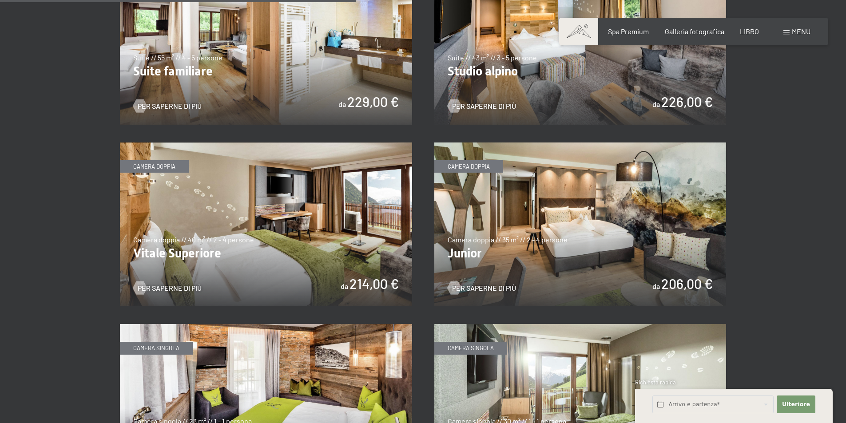 This screenshot has height=423, width=846. What do you see at coordinates (581, 146) in the screenshot?
I see `a: Junior` at bounding box center [581, 146].